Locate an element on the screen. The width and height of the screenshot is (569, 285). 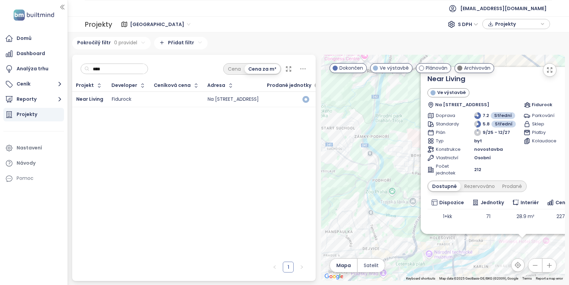
span: Jednotky is located at coordinates (492, 203).